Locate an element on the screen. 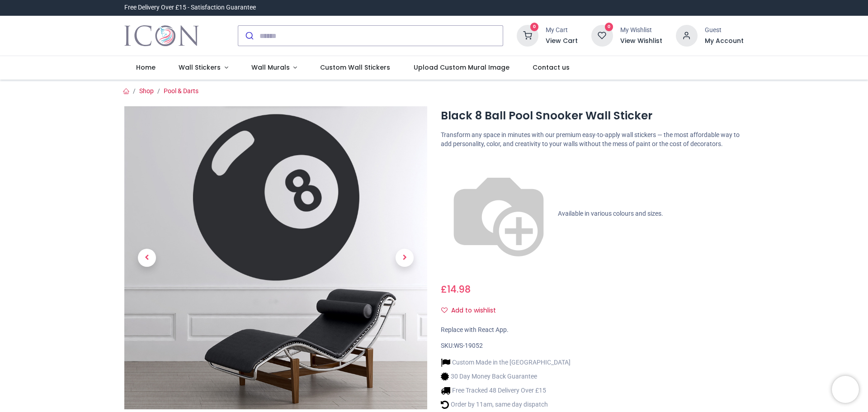  a: Wall Murals is located at coordinates (274, 68).